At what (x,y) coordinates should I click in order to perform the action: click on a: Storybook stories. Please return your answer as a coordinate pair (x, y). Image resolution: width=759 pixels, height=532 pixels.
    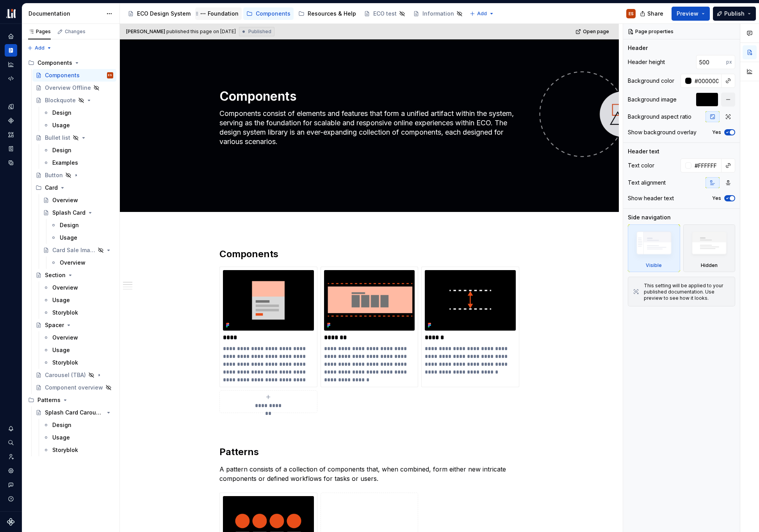
    Looking at the image, I should click on (11, 148).